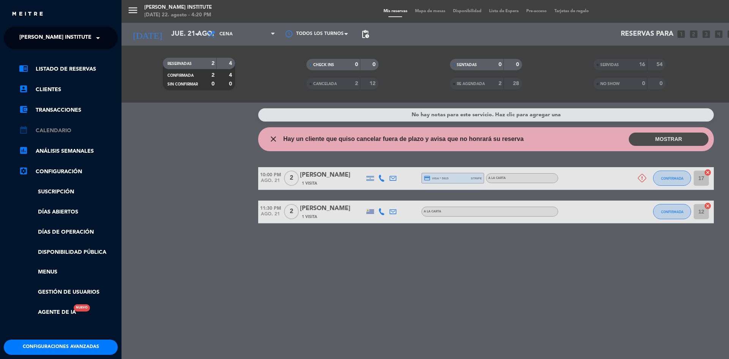 The height and width of the screenshot is (359, 729). What do you see at coordinates (68, 232) in the screenshot?
I see `a: Días de Operación` at bounding box center [68, 232].